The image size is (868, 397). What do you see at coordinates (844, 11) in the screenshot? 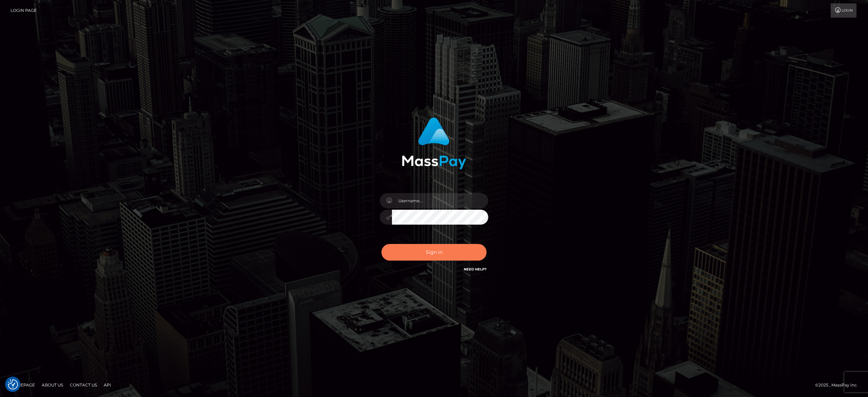
I see `a: Login` at bounding box center [844, 11].